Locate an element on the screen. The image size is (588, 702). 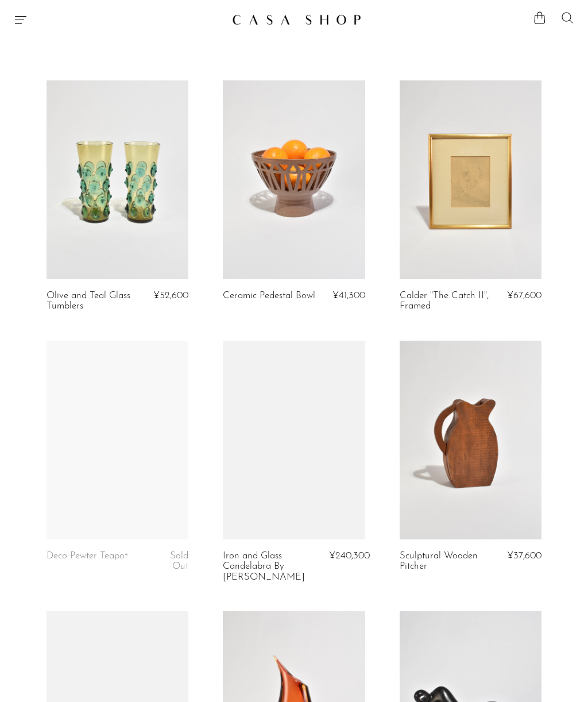
a: Ceramic Pedestal Bowl is located at coordinates (269, 296).